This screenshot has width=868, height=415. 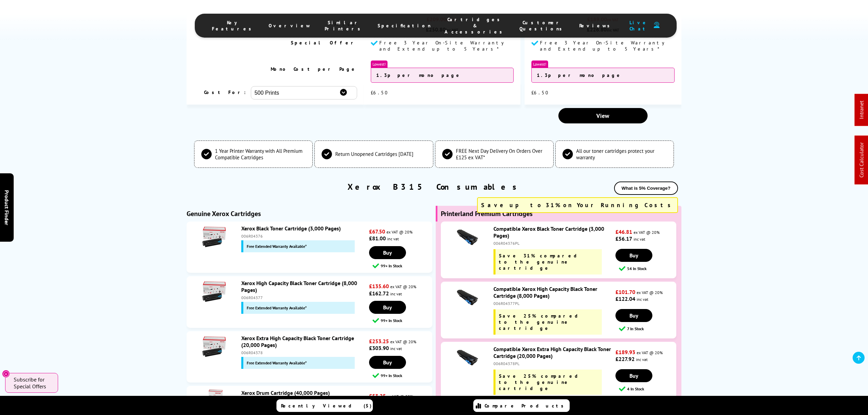 I want to click on div: 006R04376PL, so click(x=553, y=243).